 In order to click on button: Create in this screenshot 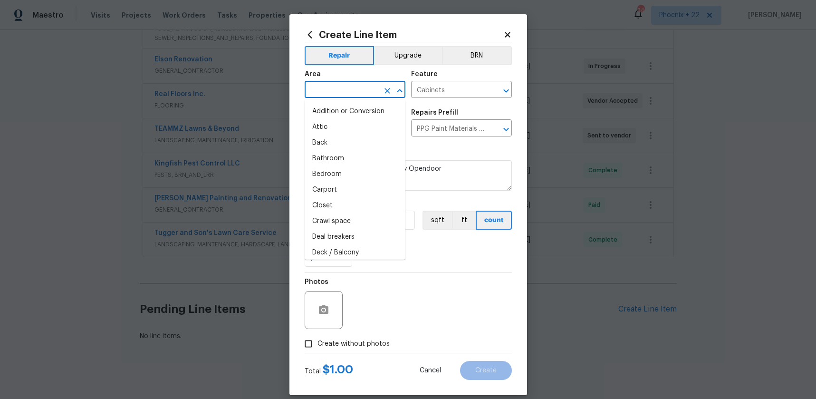, I will do `click(486, 370)`.